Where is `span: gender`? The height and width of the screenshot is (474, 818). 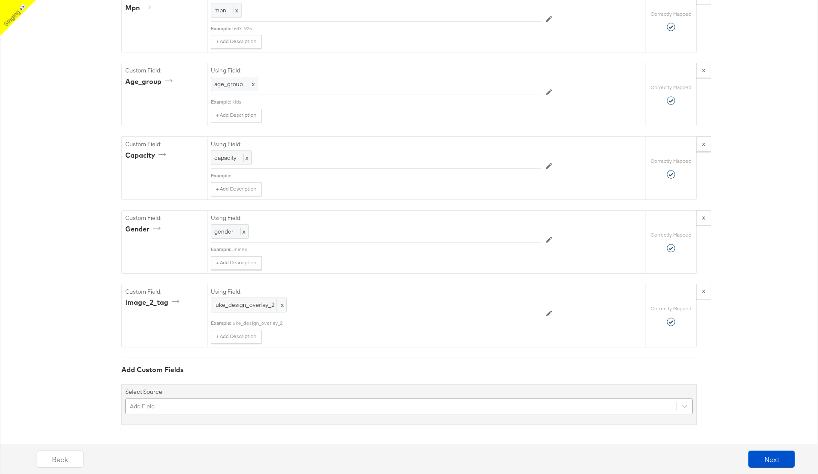
span: gender is located at coordinates (224, 231).